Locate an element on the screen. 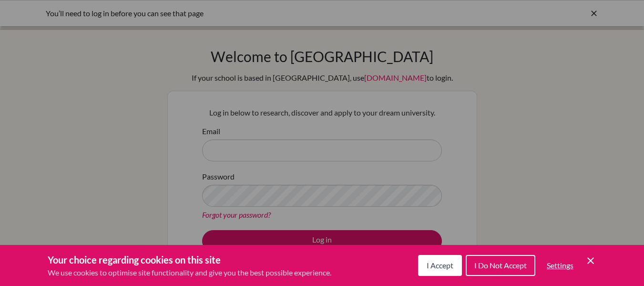 This screenshot has height=286, width=644. button: I Accept is located at coordinates (440, 266).